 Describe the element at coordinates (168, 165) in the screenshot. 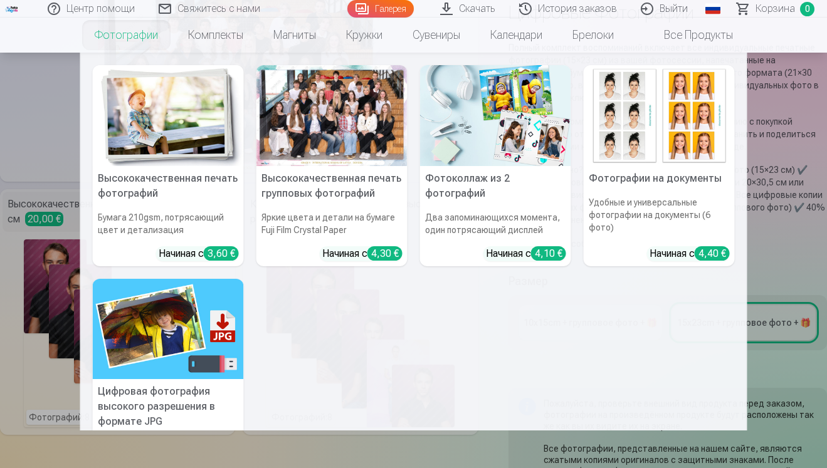

I see `a: Высококачественная печать фотографийВысококачественная печать фотографийБумага 210gsm, потрясающи...` at that location.